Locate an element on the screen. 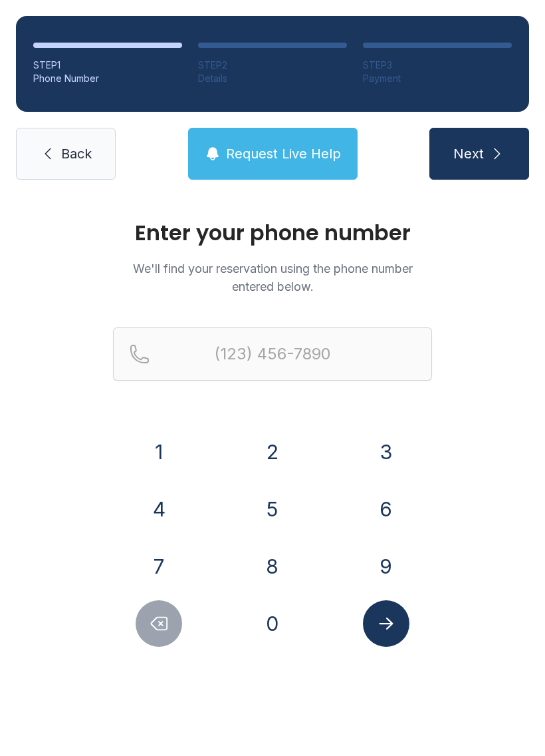  span: Next is located at coordinates (469, 154).